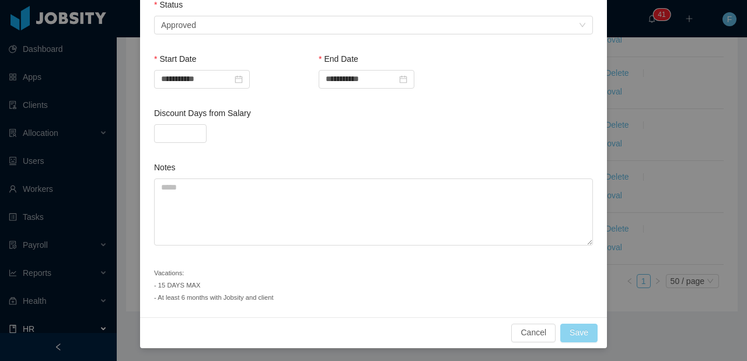  Describe the element at coordinates (164, 167) in the screenshot. I see `label: Notes` at that location.